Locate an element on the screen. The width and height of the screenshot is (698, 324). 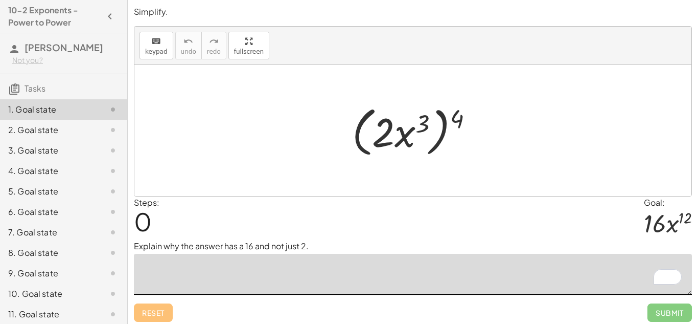
button: undoundo is located at coordinates (189, 46).